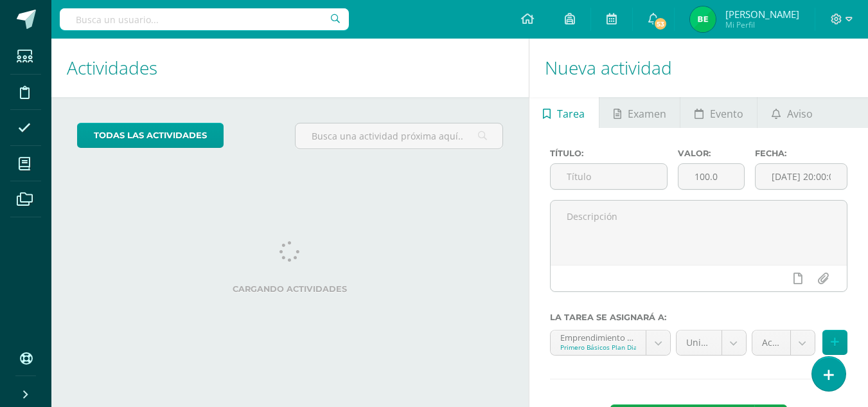 Image resolution: width=868 pixels, height=407 pixels. What do you see at coordinates (598, 347) in the screenshot?
I see `div: Primero Básicos Plan Diario` at bounding box center [598, 347].